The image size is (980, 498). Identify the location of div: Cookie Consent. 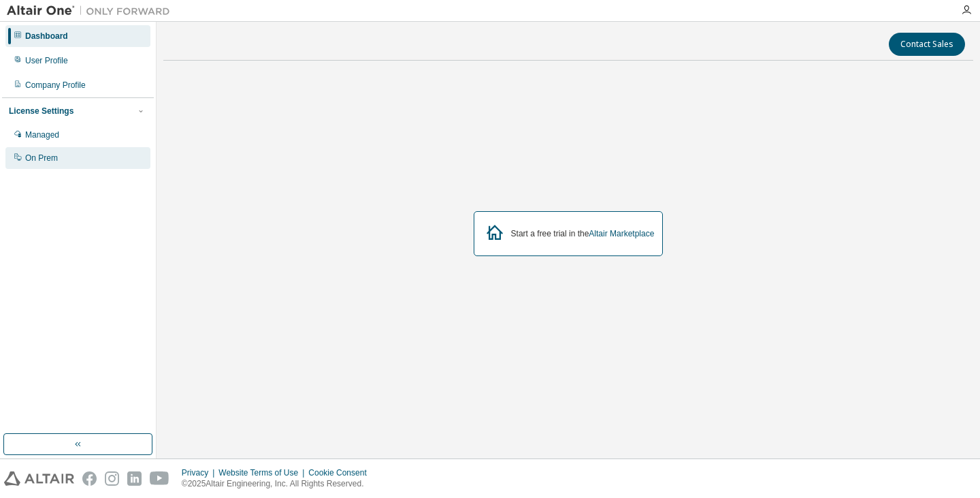
(341, 472).